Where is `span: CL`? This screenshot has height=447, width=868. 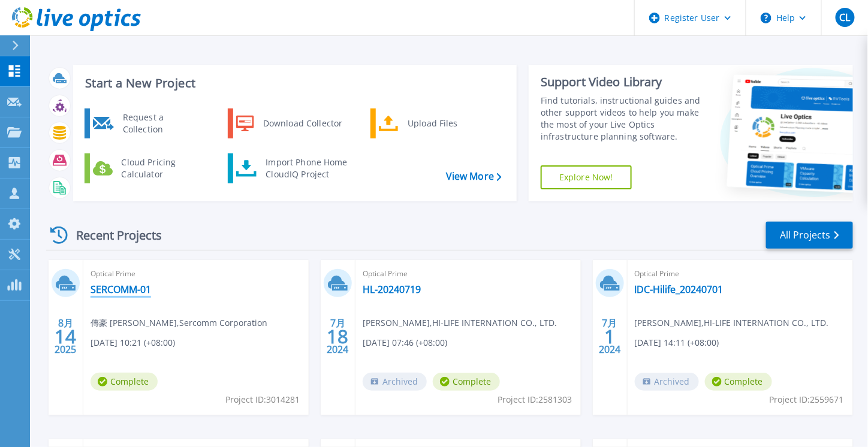
span: CL is located at coordinates (844, 17).